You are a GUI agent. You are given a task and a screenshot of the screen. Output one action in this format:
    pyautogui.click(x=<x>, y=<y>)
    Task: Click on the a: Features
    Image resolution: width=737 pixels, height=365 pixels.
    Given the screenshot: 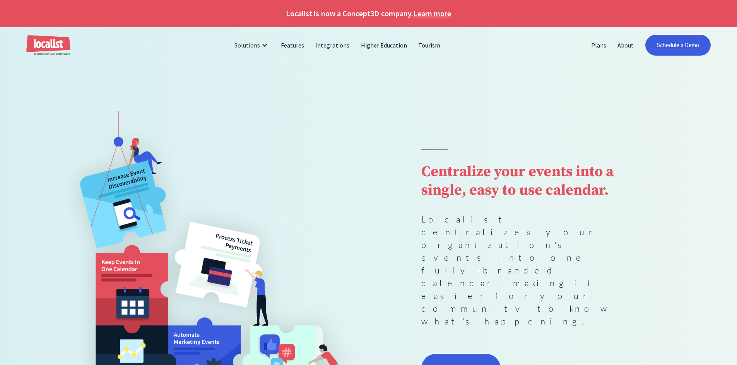 What is the action you would take?
    pyautogui.click(x=292, y=45)
    